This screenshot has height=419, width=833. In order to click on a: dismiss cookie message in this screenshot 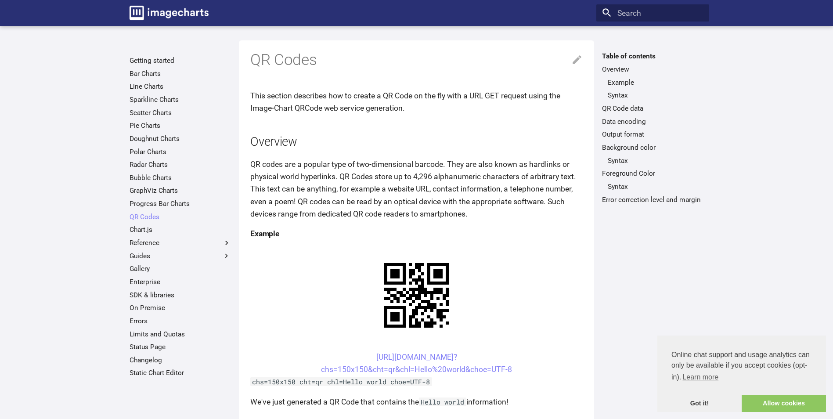, I will do `click(700, 404)`.